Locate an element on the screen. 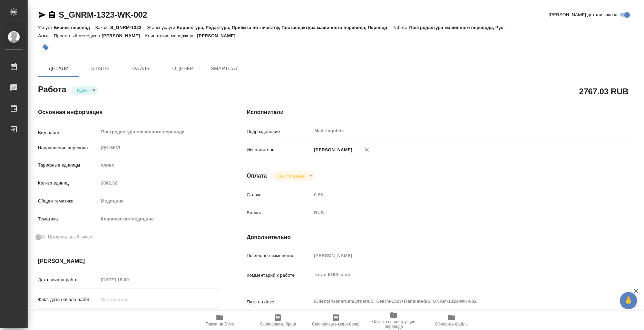  span: Файлы is located at coordinates (142, 69).